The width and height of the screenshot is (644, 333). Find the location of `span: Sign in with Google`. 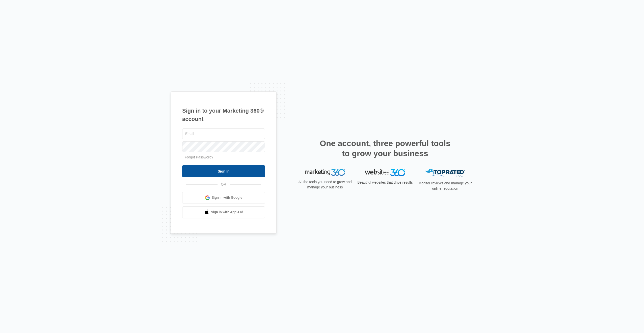

span: Sign in with Google is located at coordinates (227, 198).